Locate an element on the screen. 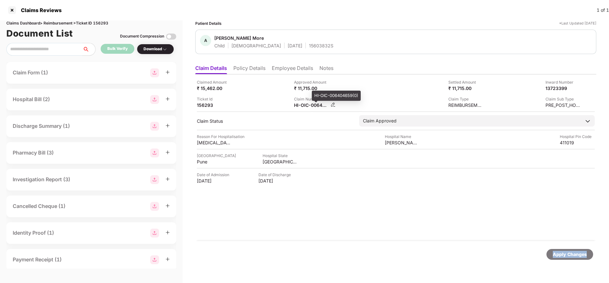  span: search is located at coordinates (89, 49).